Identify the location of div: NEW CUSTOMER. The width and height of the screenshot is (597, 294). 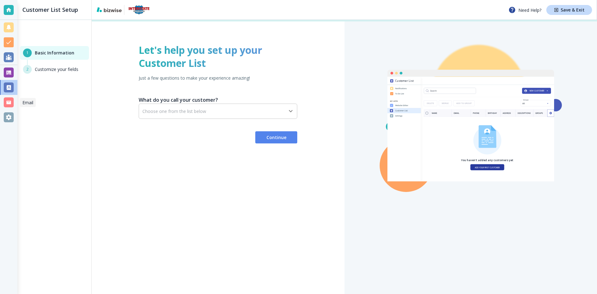
(537, 91).